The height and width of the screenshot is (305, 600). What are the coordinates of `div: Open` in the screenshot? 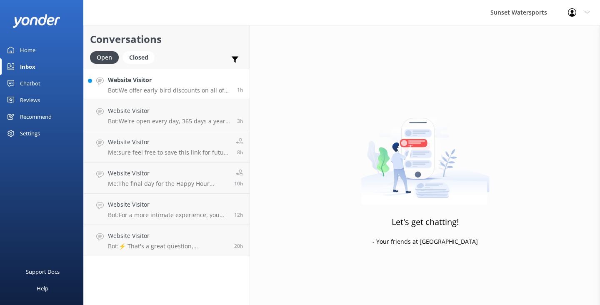 It's located at (104, 57).